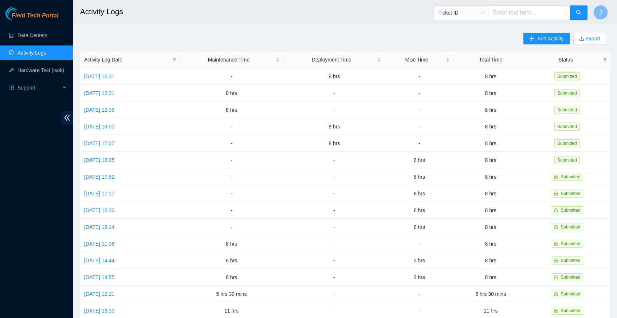 This screenshot has height=318, width=617. What do you see at coordinates (35, 16) in the screenshot?
I see `span: Field Tech Portal` at bounding box center [35, 16].